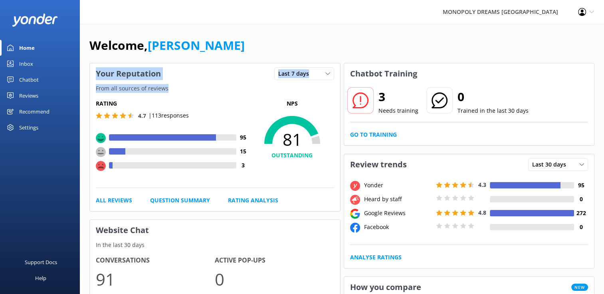  I want to click on span: 4.7, so click(142, 116).